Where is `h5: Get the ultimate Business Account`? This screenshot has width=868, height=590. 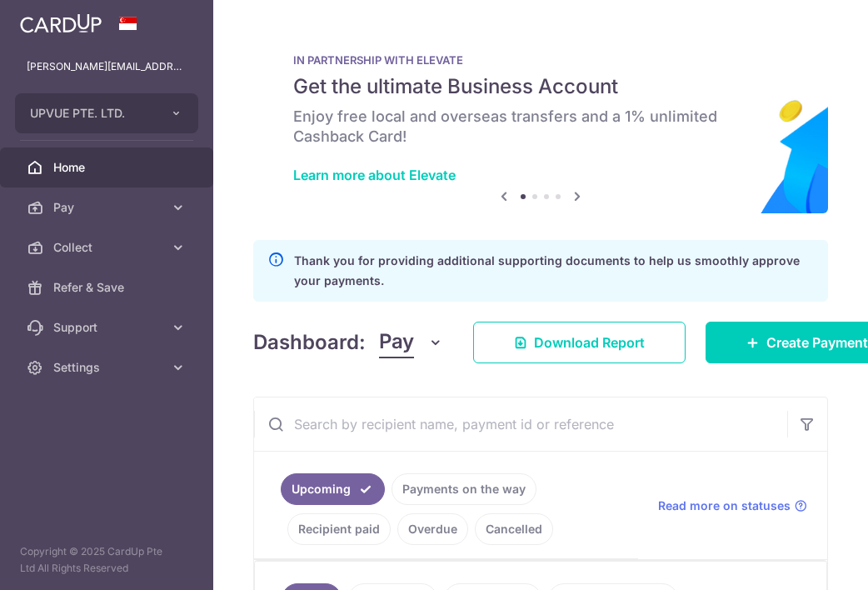 h5: Get the ultimate Business Account is located at coordinates (541, 87).